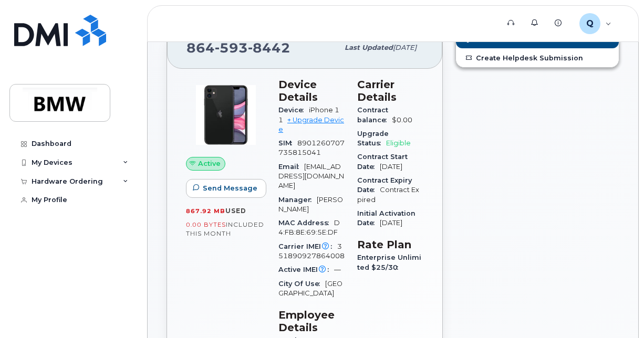 This screenshot has width=644, height=338. I want to click on h3: Rate Plan, so click(391, 245).